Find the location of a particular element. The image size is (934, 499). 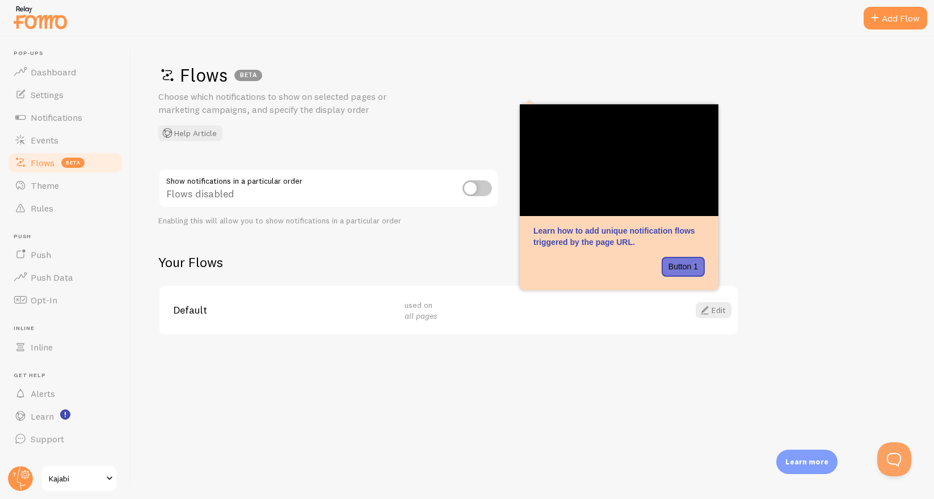

div: Learn more is located at coordinates (807, 462).